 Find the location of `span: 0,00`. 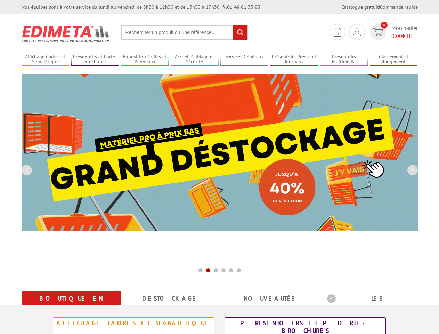

span: 0,00 is located at coordinates (396, 36).